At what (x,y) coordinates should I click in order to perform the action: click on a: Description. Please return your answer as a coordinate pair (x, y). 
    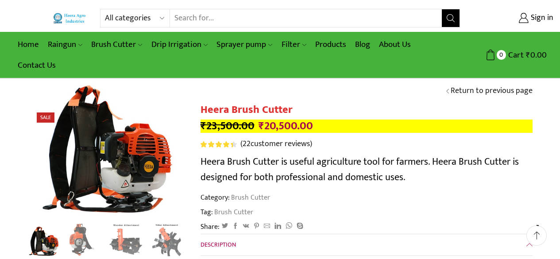
    Looking at the image, I should click on (366, 245).